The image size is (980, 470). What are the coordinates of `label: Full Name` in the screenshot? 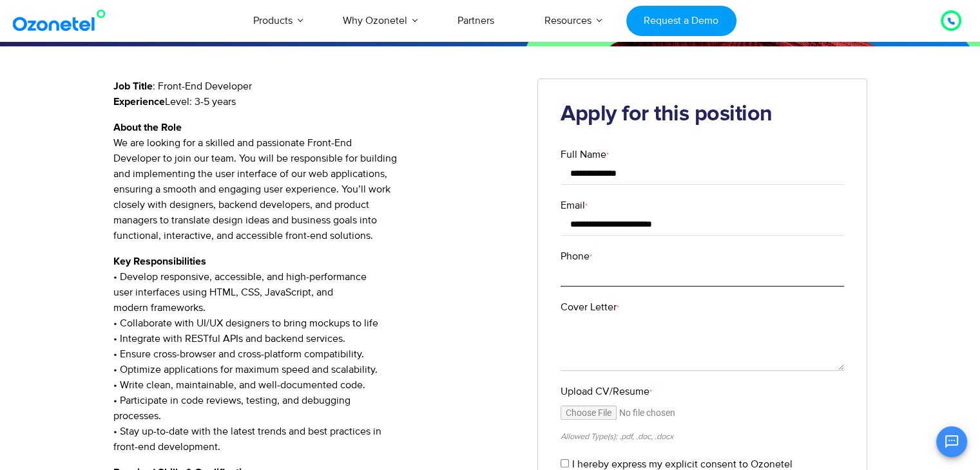 It's located at (702, 155).